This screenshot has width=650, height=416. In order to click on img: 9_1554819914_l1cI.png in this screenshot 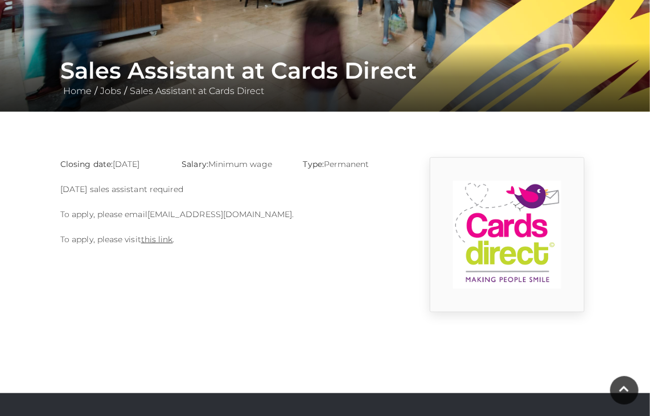, I will do `click(507, 235)`.